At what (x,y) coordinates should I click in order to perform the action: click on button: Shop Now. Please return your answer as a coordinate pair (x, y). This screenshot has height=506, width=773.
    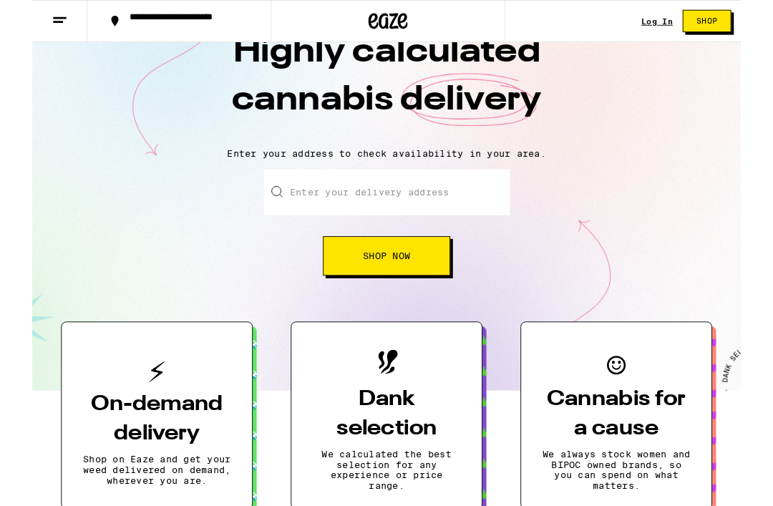
    Looking at the image, I should click on (387, 279).